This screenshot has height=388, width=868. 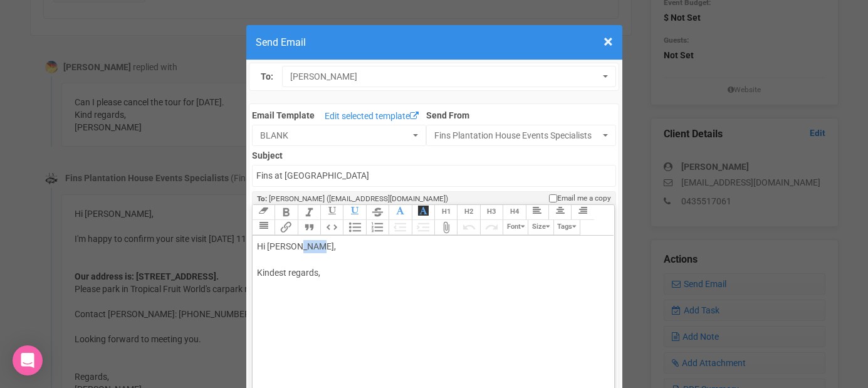 What do you see at coordinates (537, 213) in the screenshot?
I see `button: Align Left` at bounding box center [537, 213].